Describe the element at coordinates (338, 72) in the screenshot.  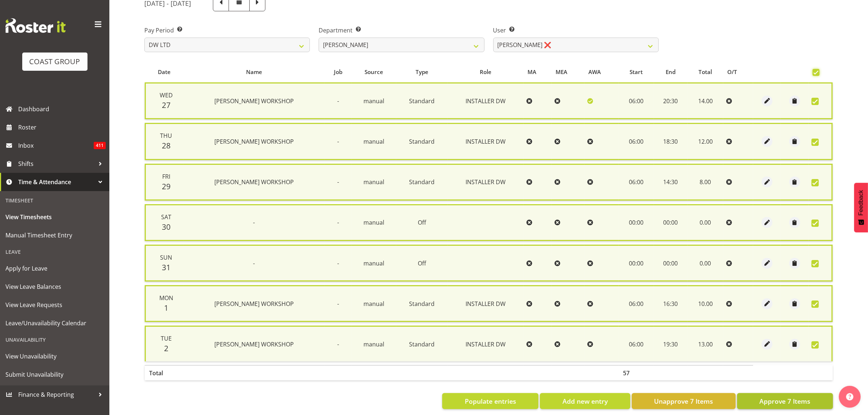
I see `div: Job` at that location.